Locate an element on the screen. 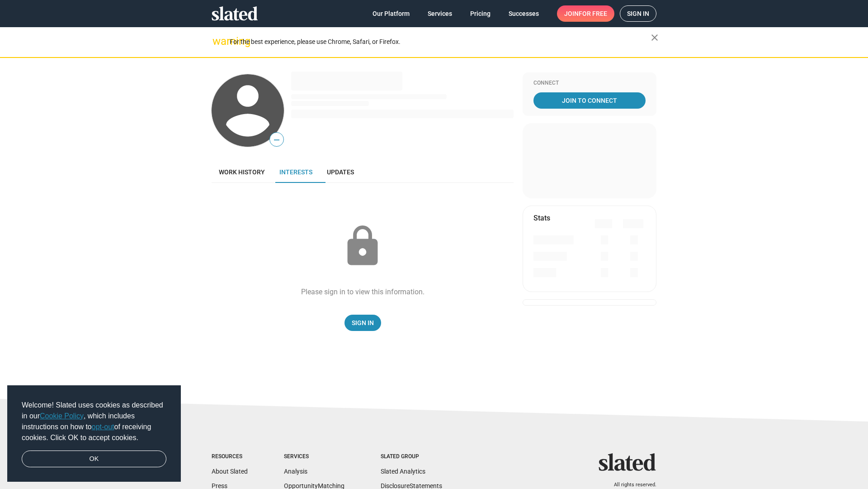  a: Pricing is located at coordinates (480, 14).